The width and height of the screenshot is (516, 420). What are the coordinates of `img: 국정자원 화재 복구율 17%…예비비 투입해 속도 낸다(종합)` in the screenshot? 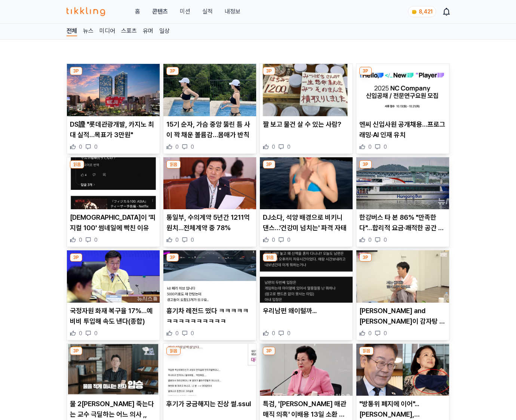 It's located at (114, 276).